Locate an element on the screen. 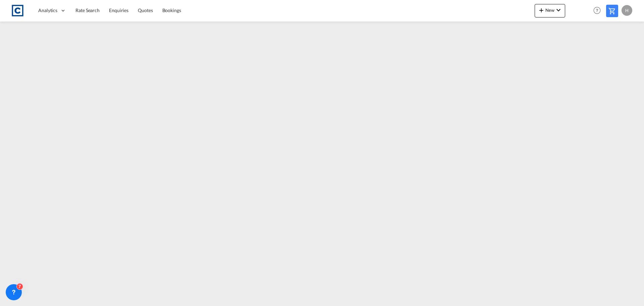 The image size is (644, 306). span: New is located at coordinates (550, 10).